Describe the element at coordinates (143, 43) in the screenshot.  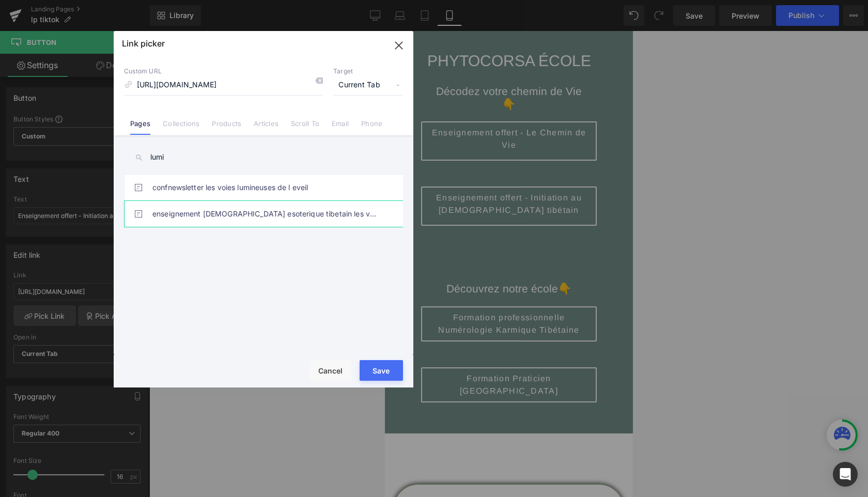
I see `p: Link picker` at that location.